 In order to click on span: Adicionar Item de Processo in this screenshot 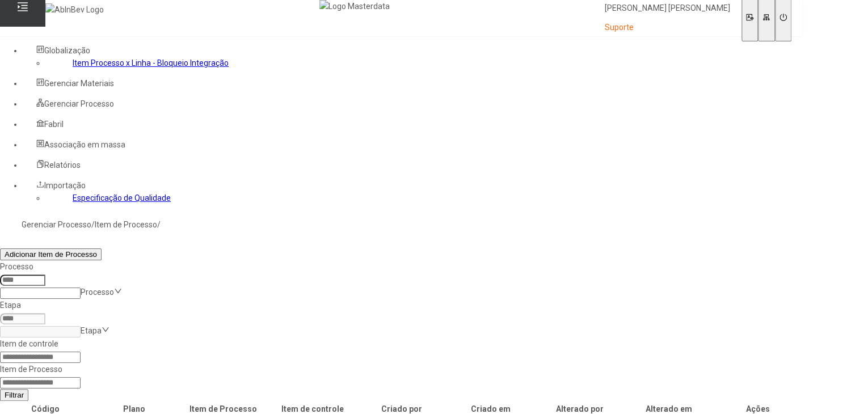, I will do `click(51, 254)`.